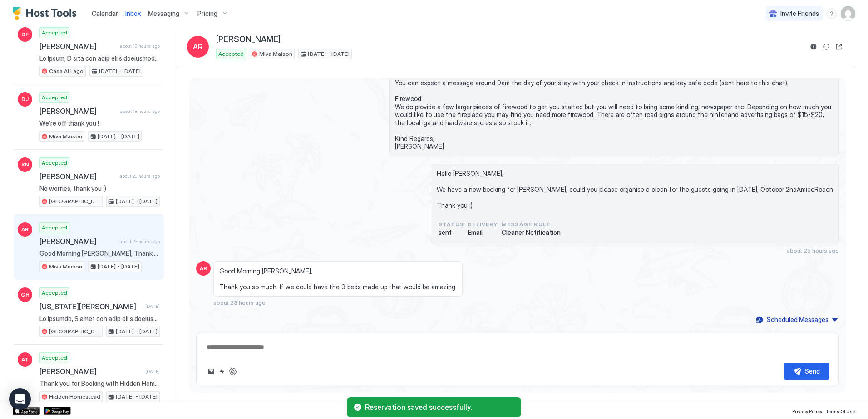  What do you see at coordinates (99, 384) in the screenshot?
I see `span: Thank you for Booking with Hidden Homestead! Please take a look at the bedroom/bed step up option...` at bounding box center [99, 384].